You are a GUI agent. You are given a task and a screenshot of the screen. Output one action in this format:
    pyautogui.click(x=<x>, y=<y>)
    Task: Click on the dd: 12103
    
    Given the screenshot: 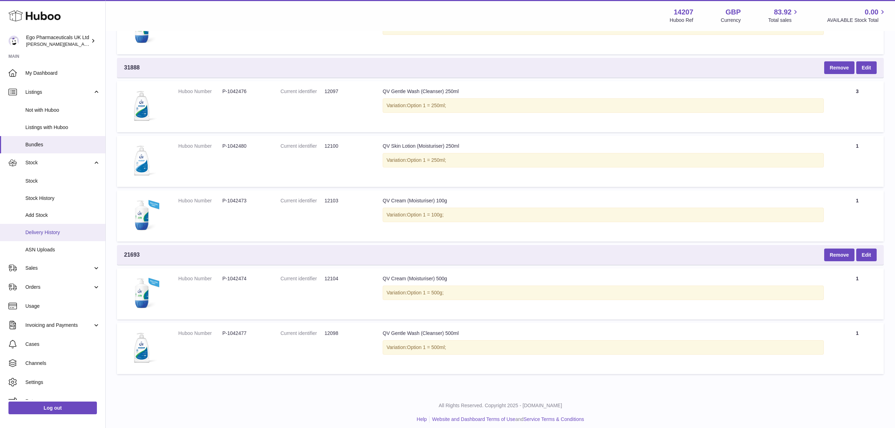 What is the action you would take?
    pyautogui.click(x=346, y=200)
    